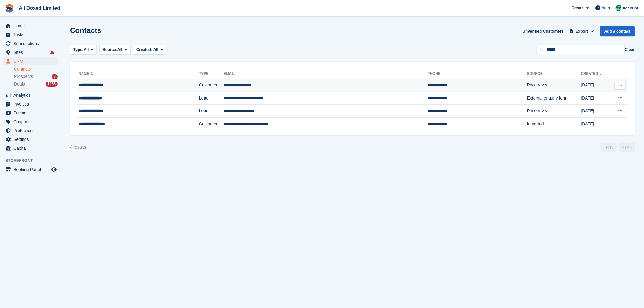 The height and width of the screenshot is (308, 644). Describe the element at coordinates (32, 26) in the screenshot. I see `span: Home` at that location.